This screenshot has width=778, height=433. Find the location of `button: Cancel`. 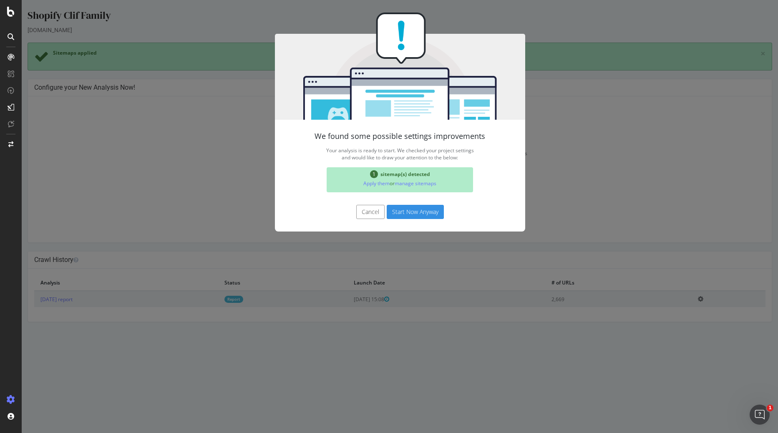

button: Cancel is located at coordinates (349, 212).